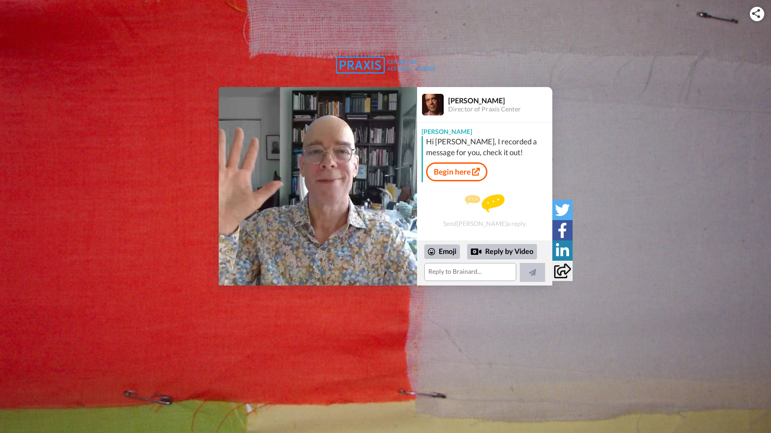 This screenshot has width=771, height=433. What do you see at coordinates (756, 14) in the screenshot?
I see `img: ic_share.svg` at bounding box center [756, 14].